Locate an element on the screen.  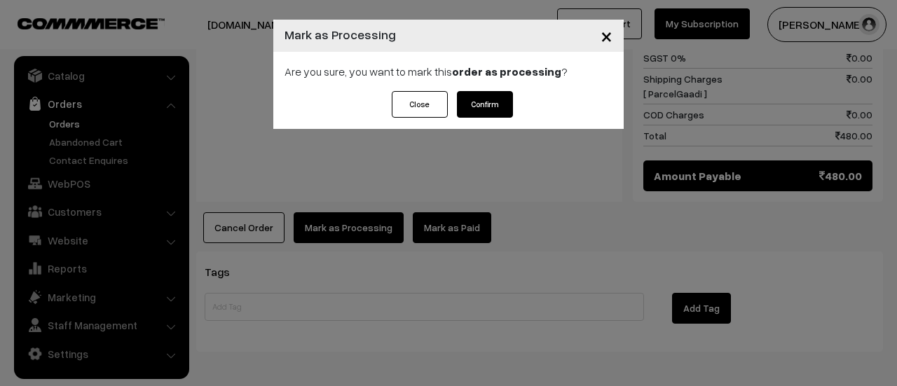
button: Confirm is located at coordinates (485, 104).